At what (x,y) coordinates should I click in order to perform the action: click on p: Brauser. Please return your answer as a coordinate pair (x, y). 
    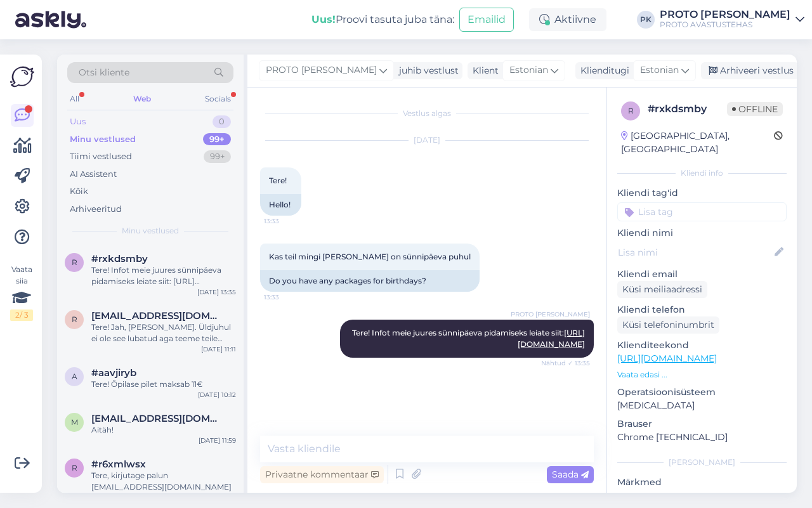
    Looking at the image, I should click on (702, 424).